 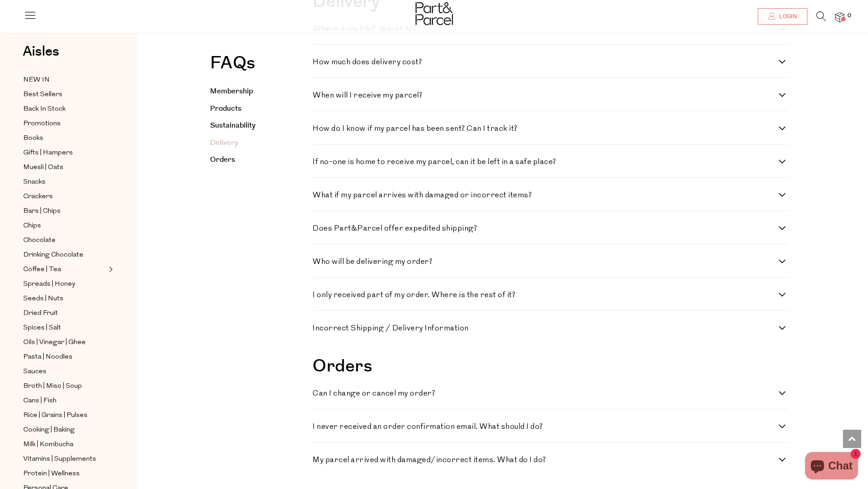 What do you see at coordinates (38, 197) in the screenshot?
I see `span: Crackers` at bounding box center [38, 197].